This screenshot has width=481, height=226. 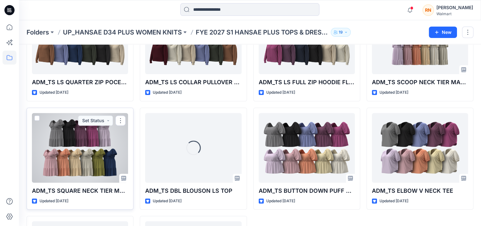 What do you see at coordinates (80, 148) in the screenshot?
I see `a: ADM_TS SQUARE NECK TIER MAXI DRESS` at bounding box center [80, 148].